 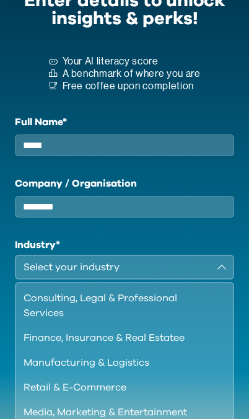 I want to click on p: Free coffee upon completion, so click(x=131, y=86).